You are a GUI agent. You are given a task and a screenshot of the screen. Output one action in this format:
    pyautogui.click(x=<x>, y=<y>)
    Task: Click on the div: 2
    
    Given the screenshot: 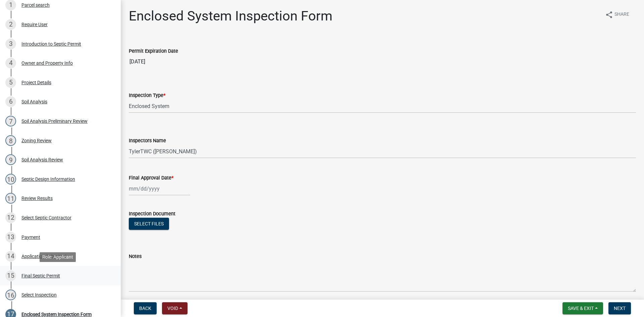 What is the action you would take?
    pyautogui.click(x=11, y=24)
    